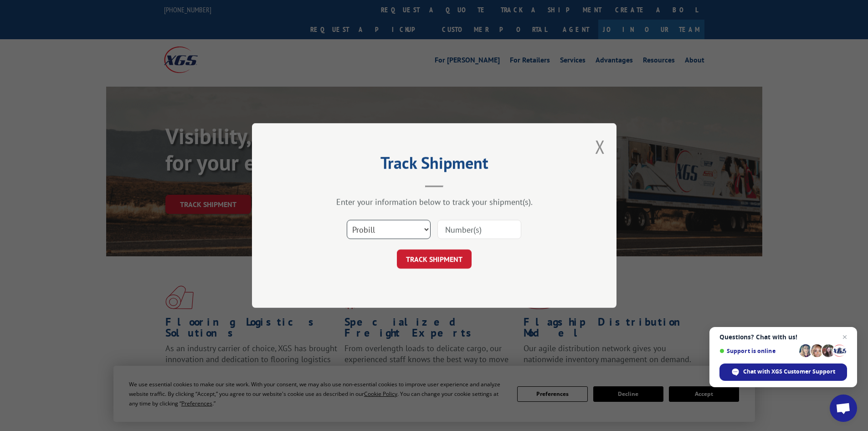 The image size is (868, 431). I want to click on button: TRACK SHIPMENT, so click(435, 259).